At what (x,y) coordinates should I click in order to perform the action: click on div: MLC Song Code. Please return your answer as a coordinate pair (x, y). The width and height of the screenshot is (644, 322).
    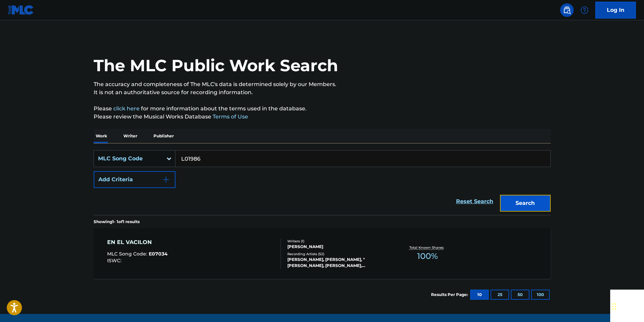
    Looking at the image, I should click on (128, 159).